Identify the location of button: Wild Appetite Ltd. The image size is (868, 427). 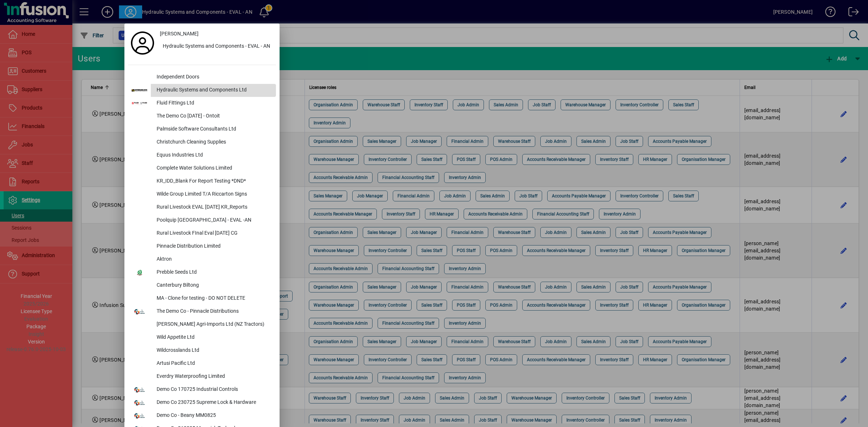
(202, 338).